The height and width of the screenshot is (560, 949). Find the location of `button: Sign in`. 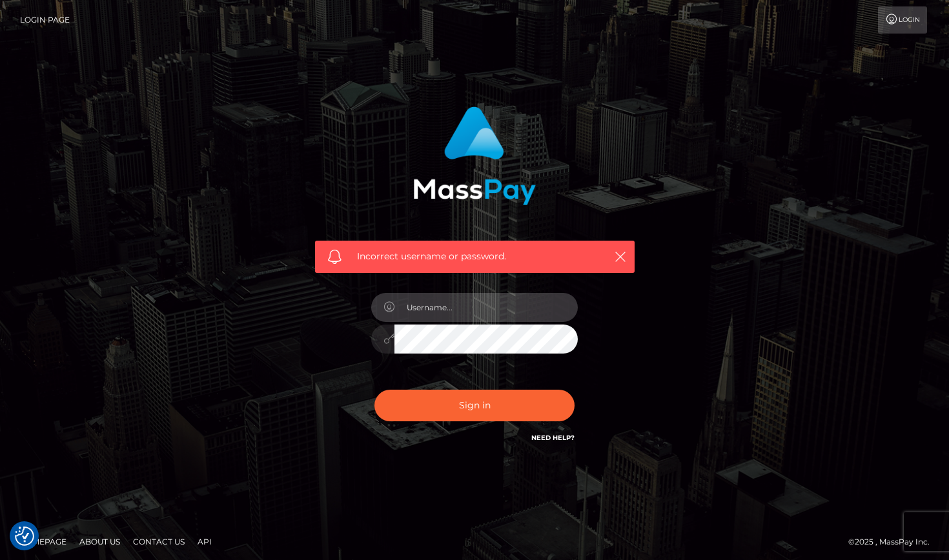

button: Sign in is located at coordinates (474, 405).